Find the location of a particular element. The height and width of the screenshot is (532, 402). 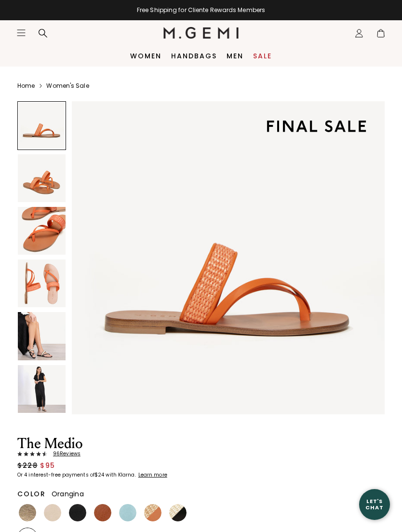

a: Handbags is located at coordinates (193, 56).